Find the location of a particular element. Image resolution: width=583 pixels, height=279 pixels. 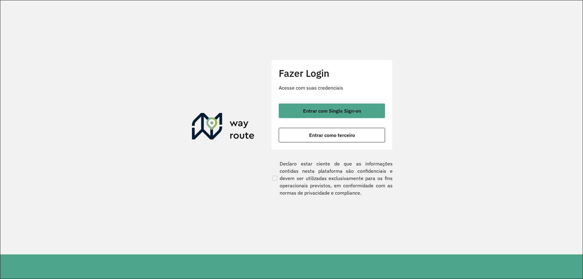

h2: Fazer Login is located at coordinates (332, 73).